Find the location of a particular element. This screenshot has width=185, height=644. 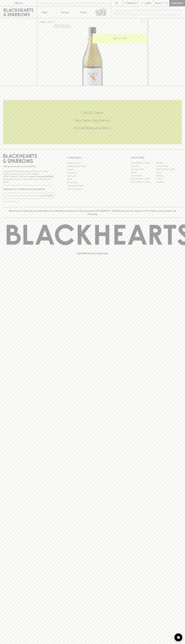

h5: Uber Same-Day Delivery is located at coordinates (92, 120).